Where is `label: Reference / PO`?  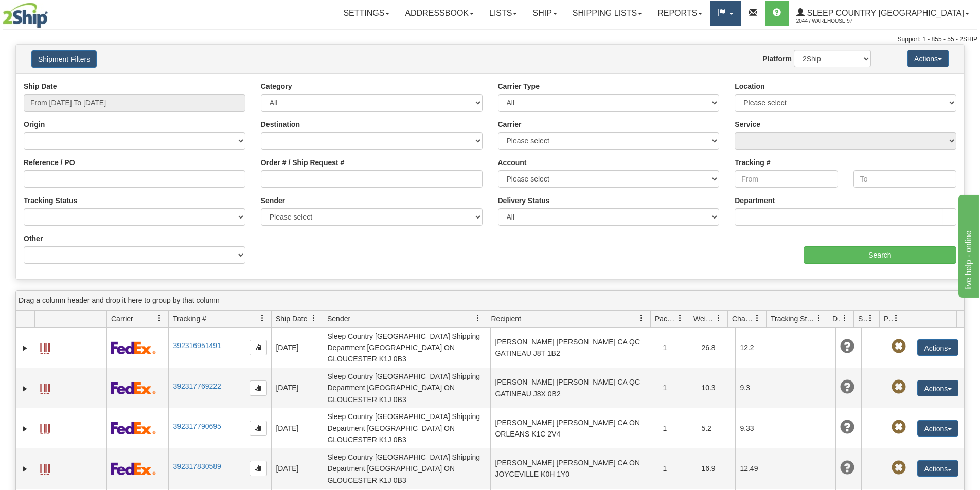 label: Reference / PO is located at coordinates (49, 162).